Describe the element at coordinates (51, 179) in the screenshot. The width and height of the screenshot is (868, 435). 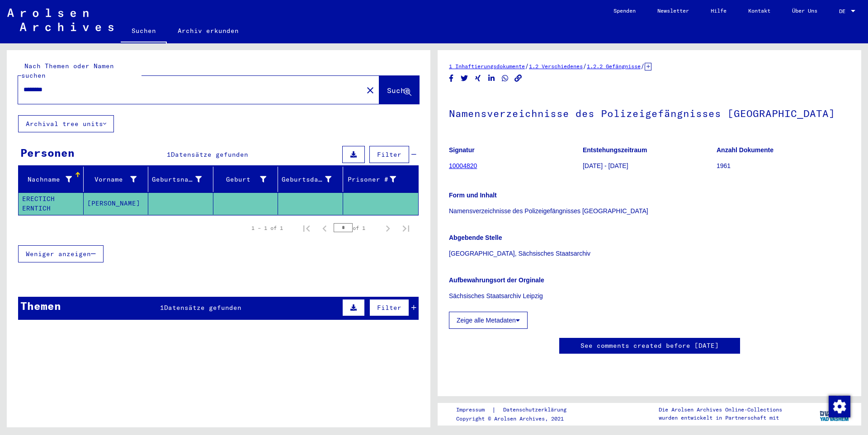
I see `mat-header-cell: Nachname` at that location.